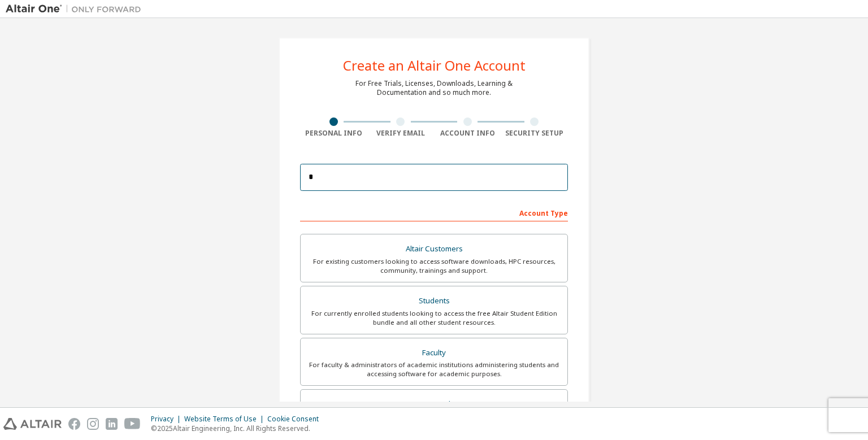 The height and width of the screenshot is (440, 868). What do you see at coordinates (434, 88) in the screenshot?
I see `div: For Free Trials, Licenses, Downloads, Learning & Documentation and so much more.` at bounding box center [434, 88].